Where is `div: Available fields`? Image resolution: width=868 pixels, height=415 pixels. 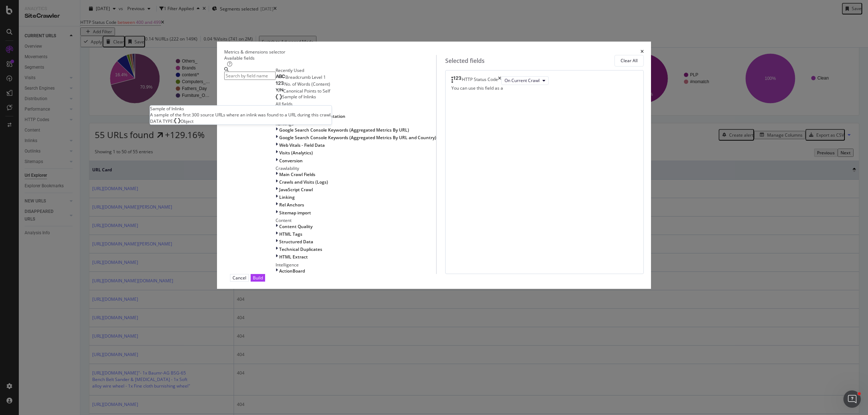
div: Available fields is located at coordinates (330, 58).